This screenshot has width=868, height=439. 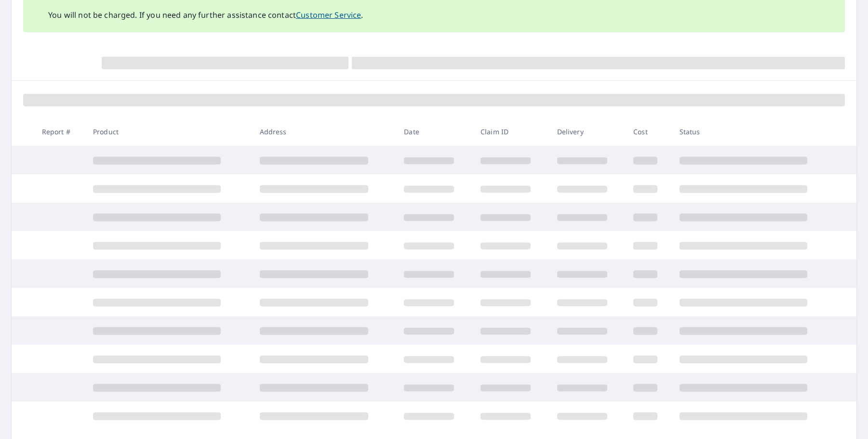 What do you see at coordinates (434, 131) in the screenshot?
I see `th: Date` at bounding box center [434, 131].